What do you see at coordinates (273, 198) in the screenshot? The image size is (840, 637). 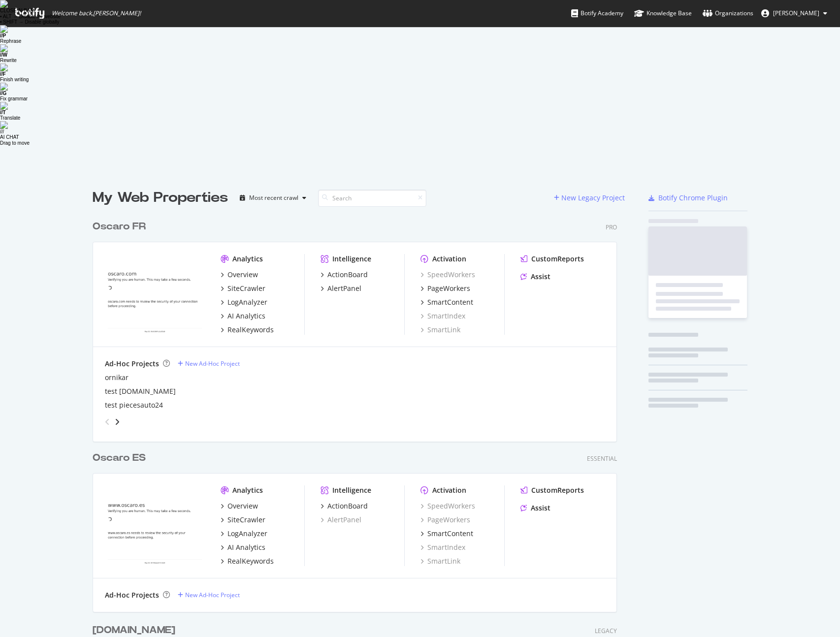 I see `button: Most recent crawl` at bounding box center [273, 198].